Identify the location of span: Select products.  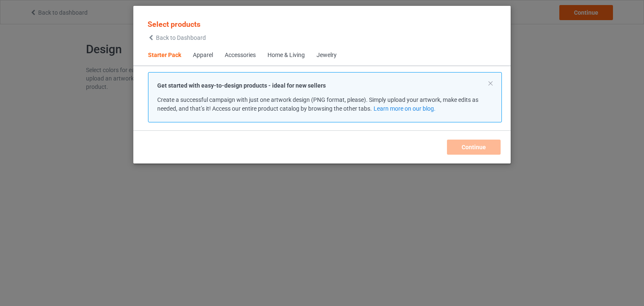
(174, 24).